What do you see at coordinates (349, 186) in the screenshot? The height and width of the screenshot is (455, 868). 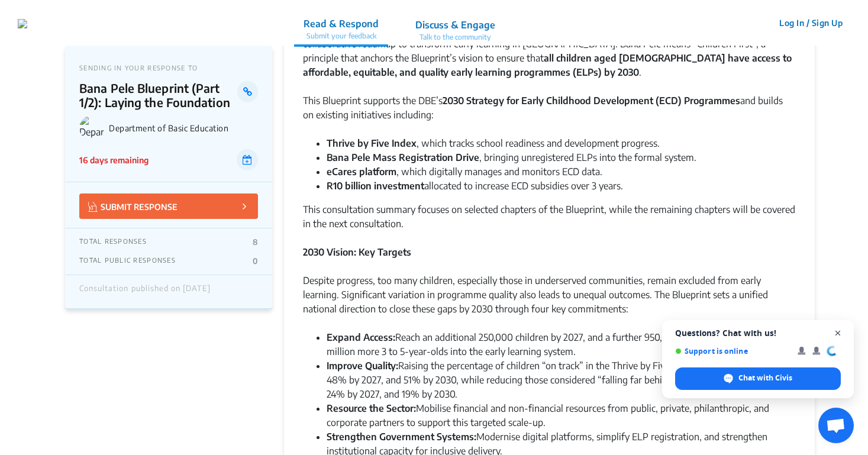 I see `strong: R10 billion` at bounding box center [349, 186].